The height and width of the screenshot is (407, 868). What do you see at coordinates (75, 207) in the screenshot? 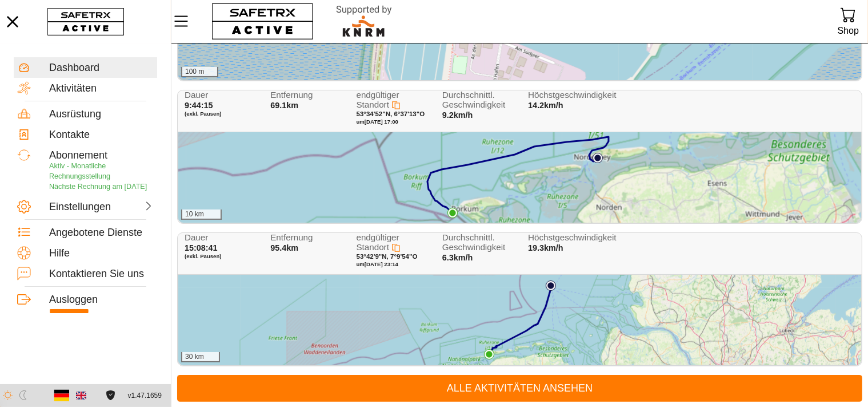
I see `div: Einstellungen` at bounding box center [75, 207].